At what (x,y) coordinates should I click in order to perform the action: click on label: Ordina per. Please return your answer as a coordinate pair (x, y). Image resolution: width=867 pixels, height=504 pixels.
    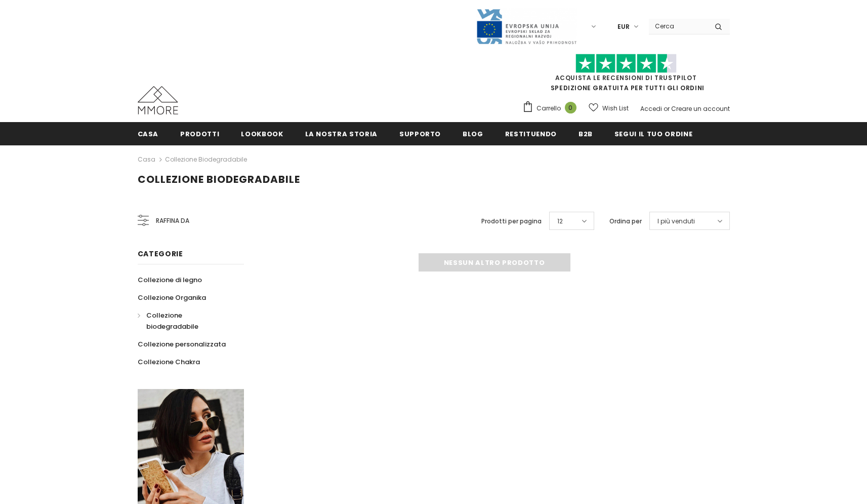
    Looking at the image, I should click on (625, 221).